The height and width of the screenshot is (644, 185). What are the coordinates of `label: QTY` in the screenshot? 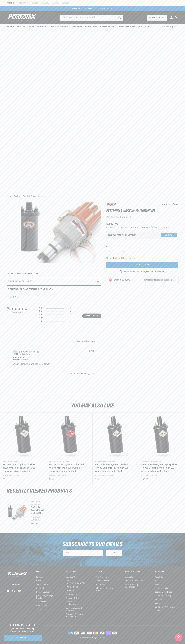 It's located at (142, 247).